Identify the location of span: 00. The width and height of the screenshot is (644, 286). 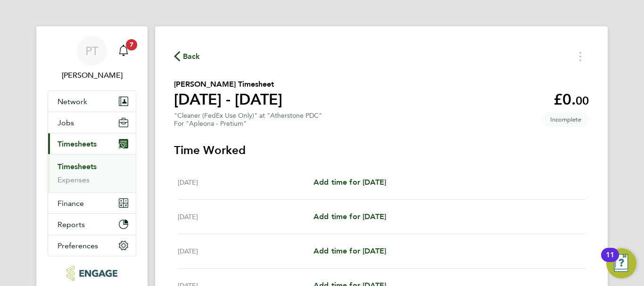
(582, 100).